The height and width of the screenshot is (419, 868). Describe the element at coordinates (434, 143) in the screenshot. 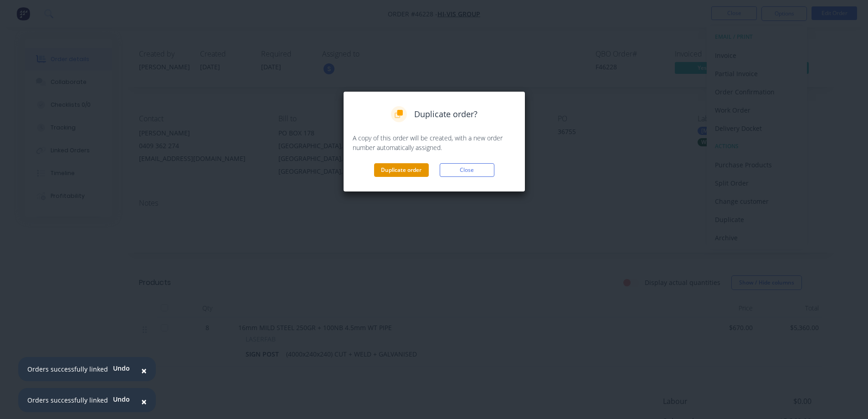

I see `p: A copy of this order will be created, with a new order number automatically assigned.` at that location.